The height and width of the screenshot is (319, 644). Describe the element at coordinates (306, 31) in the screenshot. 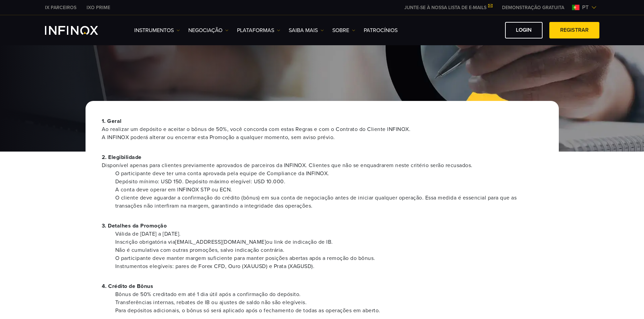

I see `a: Saiba mais` at that location.